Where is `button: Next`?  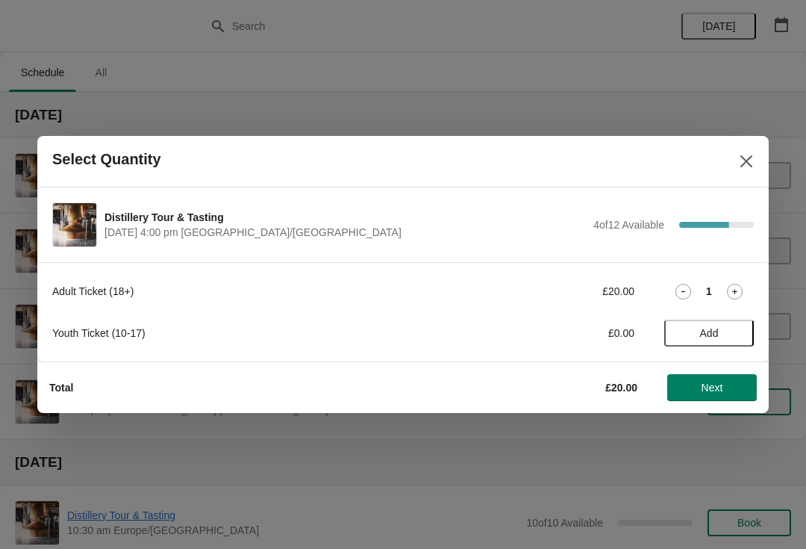 button: Next is located at coordinates (712, 388).